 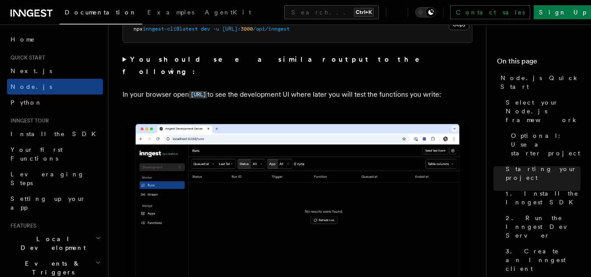 I want to click on span: 3. Create an Inngest client, so click(x=543, y=260).